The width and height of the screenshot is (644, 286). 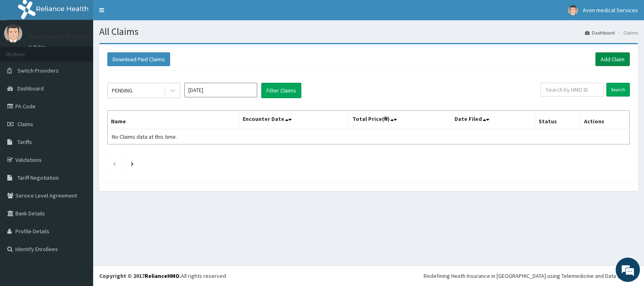 I want to click on th: Date Filed, so click(x=493, y=120).